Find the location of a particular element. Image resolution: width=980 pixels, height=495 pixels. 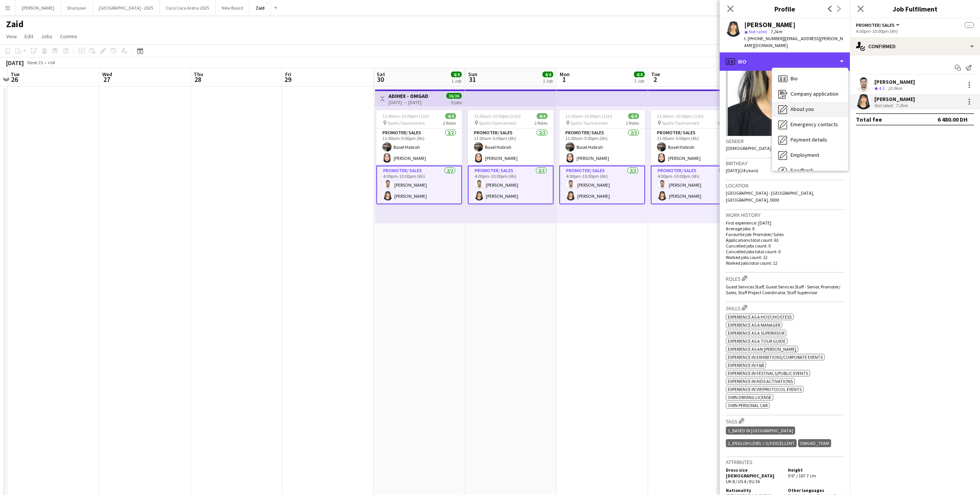

span: Feedback is located at coordinates (802, 170).